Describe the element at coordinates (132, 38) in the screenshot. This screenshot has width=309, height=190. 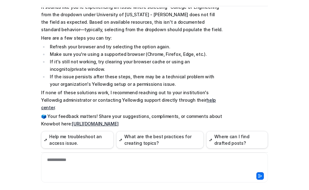
I see `p: Here are a few steps you can try:` at that location.